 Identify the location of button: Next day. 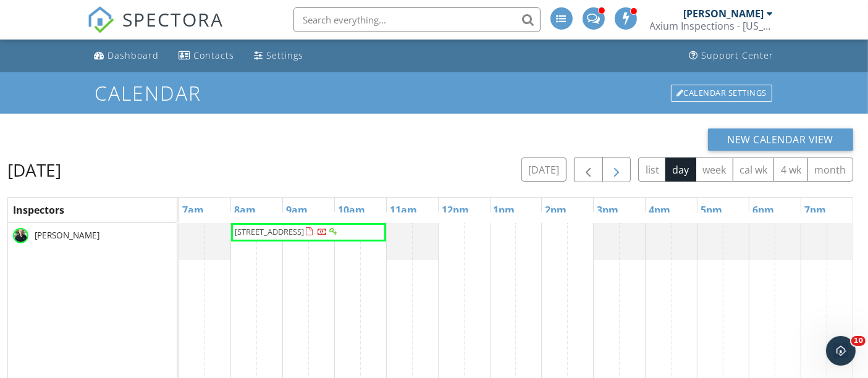
(616, 170).